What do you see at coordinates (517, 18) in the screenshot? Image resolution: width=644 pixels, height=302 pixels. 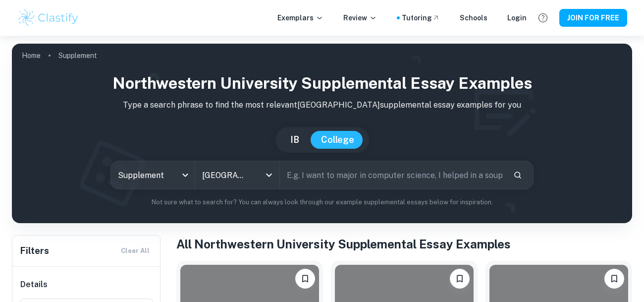 I see `div: Login` at bounding box center [517, 18].